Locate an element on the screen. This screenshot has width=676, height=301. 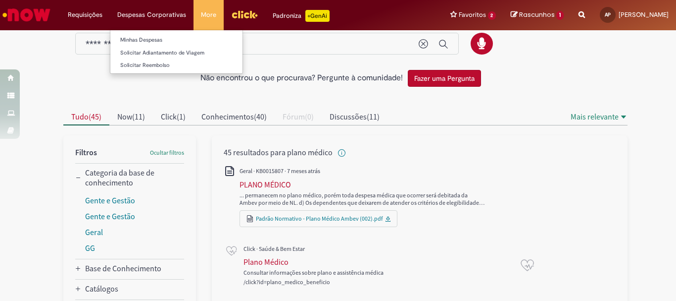
a: Rascunhos is located at coordinates (537, 15).